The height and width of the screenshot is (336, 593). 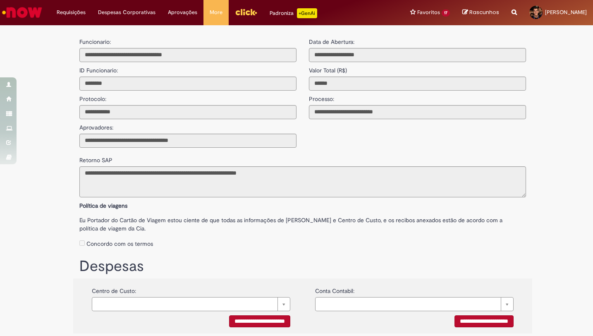 What do you see at coordinates (93, 97) in the screenshot?
I see `label: Protocolo:` at bounding box center [93, 97].